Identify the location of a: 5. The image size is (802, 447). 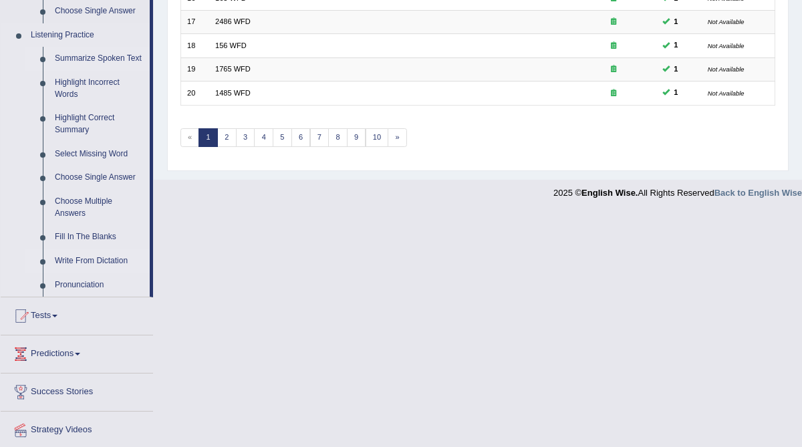
(282, 138).